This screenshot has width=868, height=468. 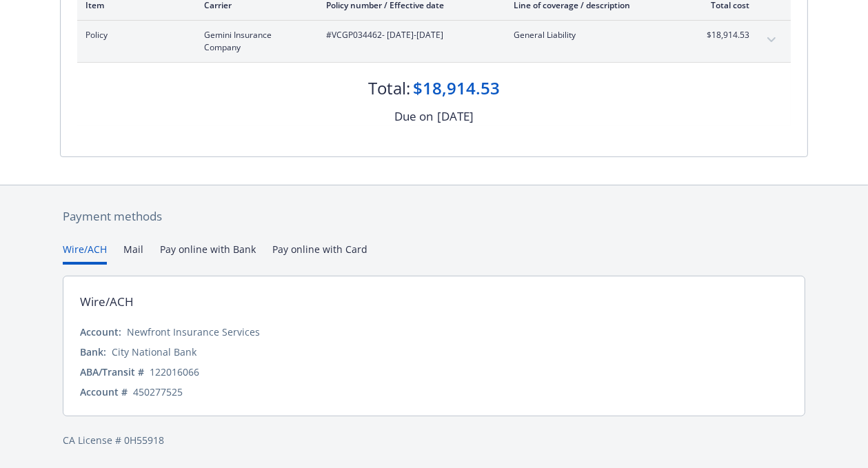 I want to click on div: Bank:, so click(x=93, y=351).